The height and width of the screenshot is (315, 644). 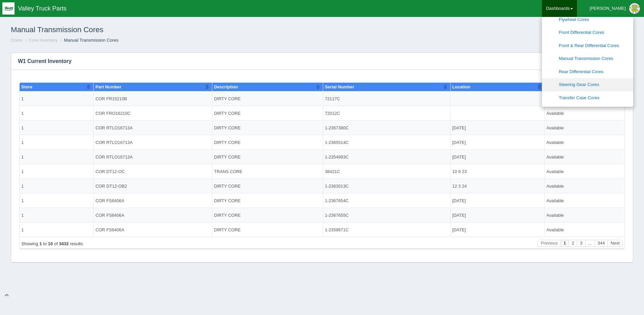 I want to click on span: Status, so click(x=535, y=10).